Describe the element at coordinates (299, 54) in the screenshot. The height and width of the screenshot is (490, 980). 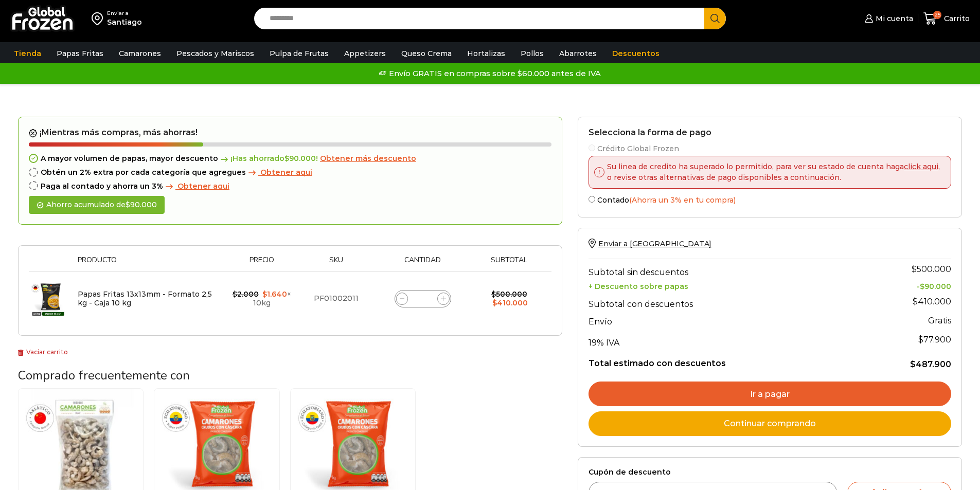
I see `a: Pulpa de Frutas` at that location.